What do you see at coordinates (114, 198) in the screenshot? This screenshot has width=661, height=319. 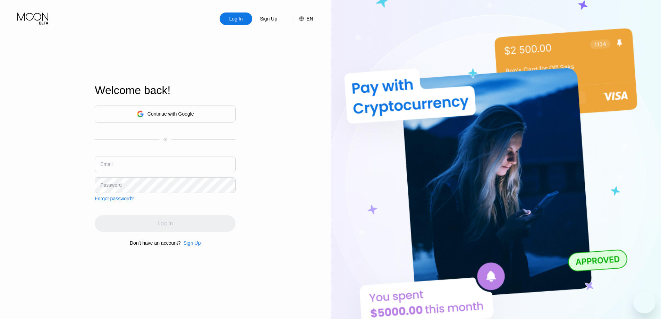 I see `div: Forgot password?` at bounding box center [114, 198].